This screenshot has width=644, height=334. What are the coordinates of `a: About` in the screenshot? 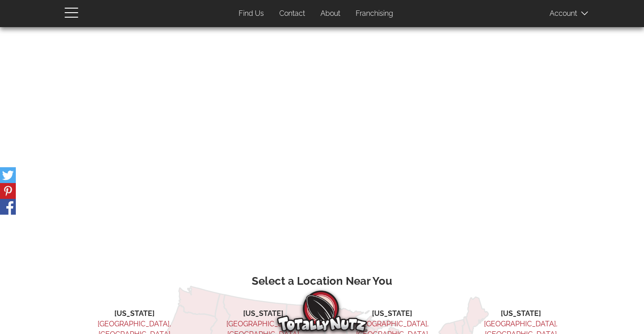 It's located at (330, 14).